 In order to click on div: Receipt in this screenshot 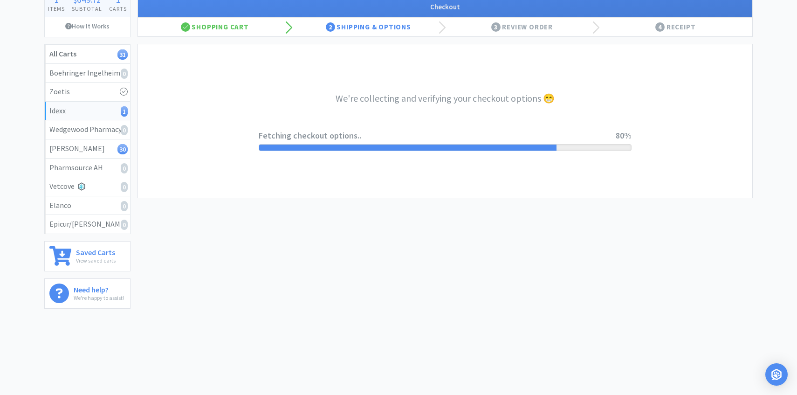, I will do `click(676, 27)`.